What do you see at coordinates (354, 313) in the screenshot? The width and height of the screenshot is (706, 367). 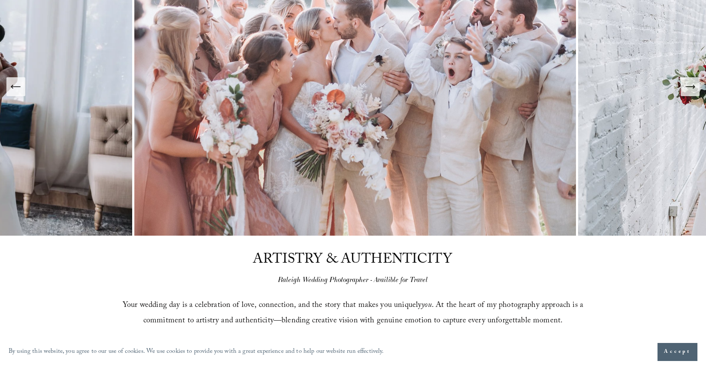 I see `span: Your wedding day is a celebration of love, connection, and the story that makes you uniquely . At...` at bounding box center [354, 313].